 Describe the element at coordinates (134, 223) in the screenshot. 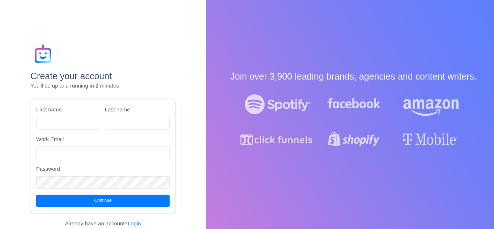

I see `a: Login` at that location.